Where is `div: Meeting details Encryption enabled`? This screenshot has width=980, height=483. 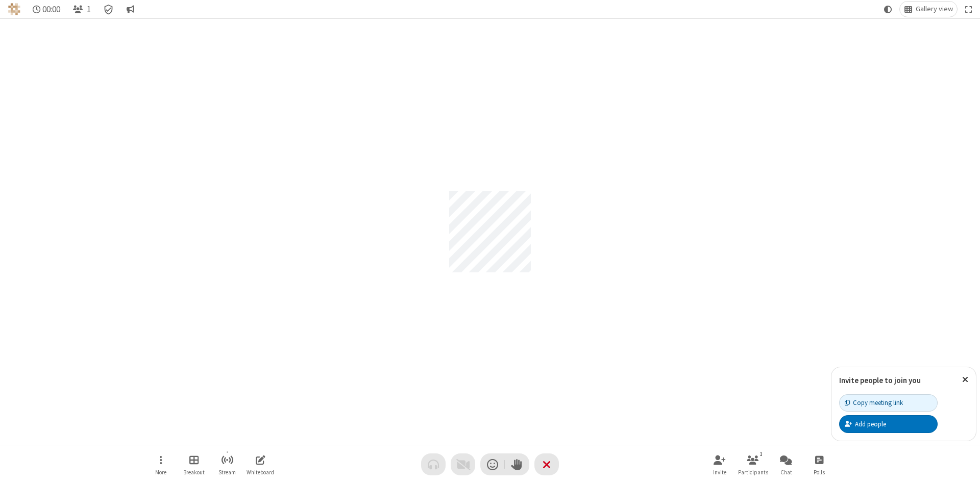 div: Meeting details Encryption enabled is located at coordinates (109, 9).